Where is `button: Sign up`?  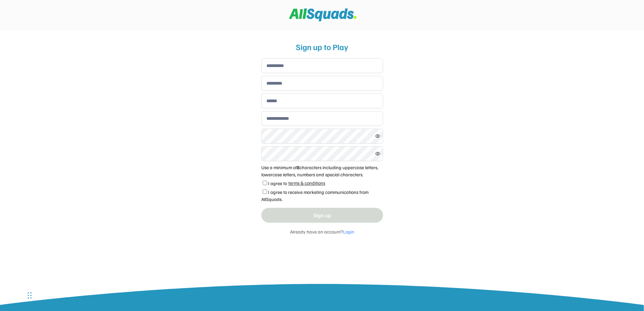 button: Sign up is located at coordinates (322, 215).